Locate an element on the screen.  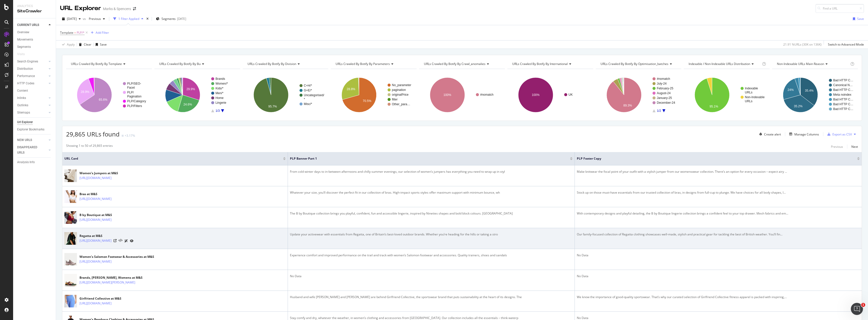
div: Make knitwear the focal point of your outfit with a stylish jumper from our womenswear collection... is located at coordinates (718, 172).